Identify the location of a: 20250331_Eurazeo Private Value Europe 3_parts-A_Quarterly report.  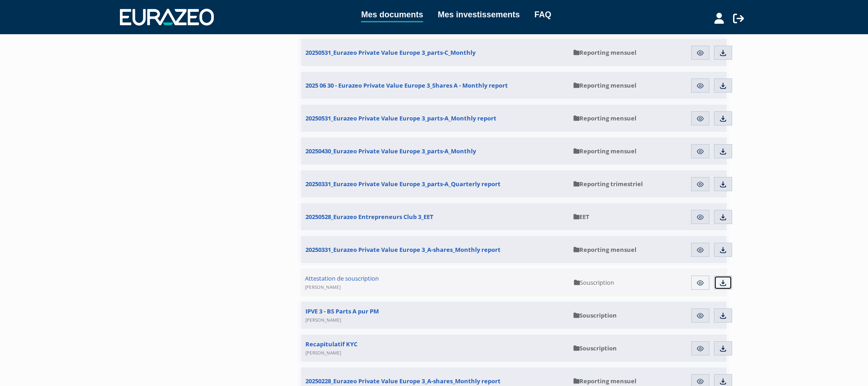
(435, 184).